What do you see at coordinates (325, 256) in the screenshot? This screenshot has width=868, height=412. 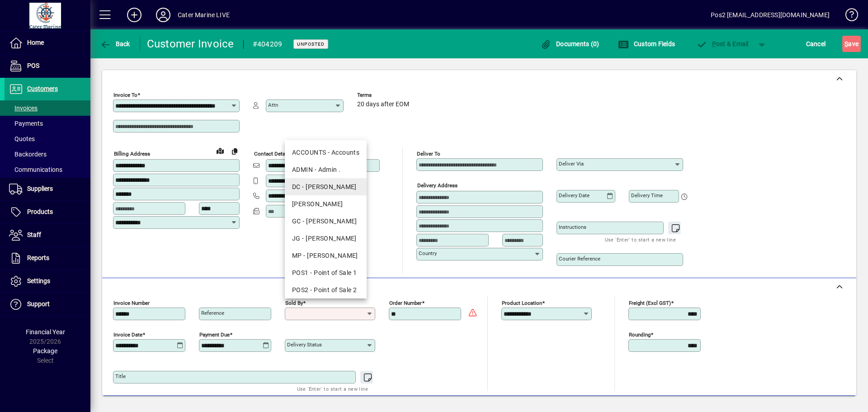 I see `mat-option: MP - Margaret Pierce` at bounding box center [325, 256].